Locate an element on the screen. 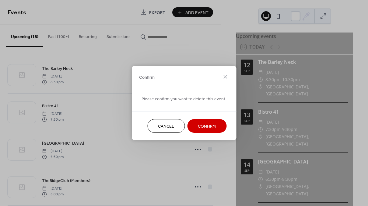 The width and height of the screenshot is (368, 206). span: Please confirm you want to delete this event. is located at coordinates (184, 99).